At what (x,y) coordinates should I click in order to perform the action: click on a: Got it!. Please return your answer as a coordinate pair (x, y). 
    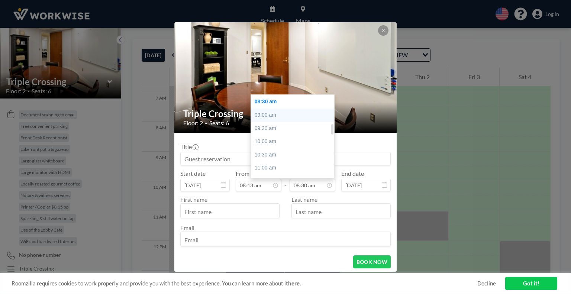
    Looking at the image, I should click on (531, 283).